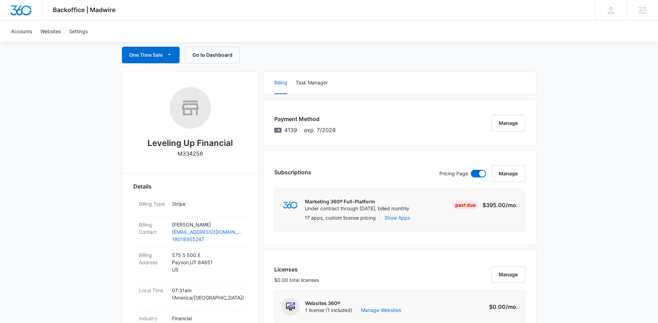 The image size is (658, 323). What do you see at coordinates (213, 55) in the screenshot?
I see `button: Go to Dashboard` at bounding box center [213, 55].